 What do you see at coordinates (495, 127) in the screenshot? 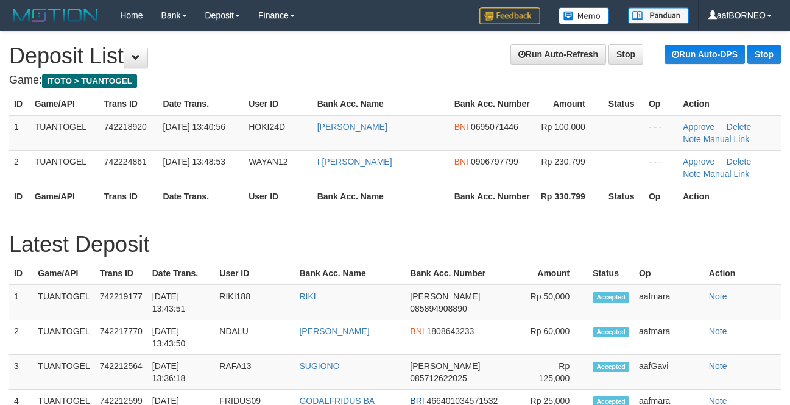
I see `span: 0695071446` at bounding box center [495, 127].